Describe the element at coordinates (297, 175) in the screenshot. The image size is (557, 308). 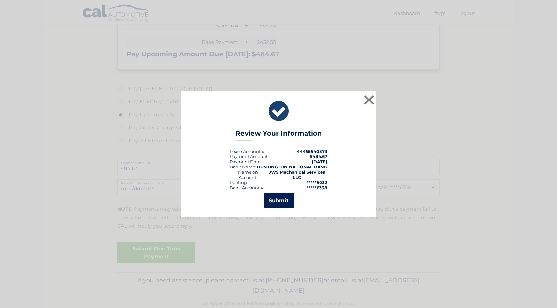
I see `strong: JWS Mechanical Services LLC` at that location.